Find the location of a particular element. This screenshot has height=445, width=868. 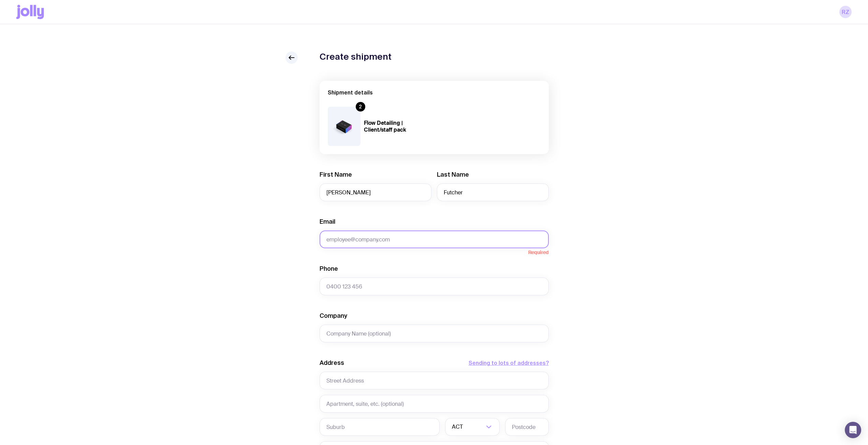

input: Search for option is located at coordinates (474, 427).